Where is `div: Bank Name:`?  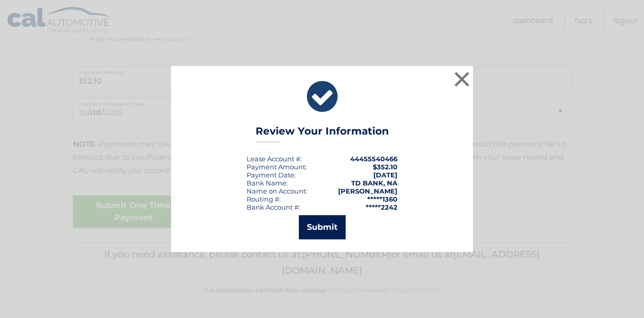 div: Bank Name: is located at coordinates (267, 183).